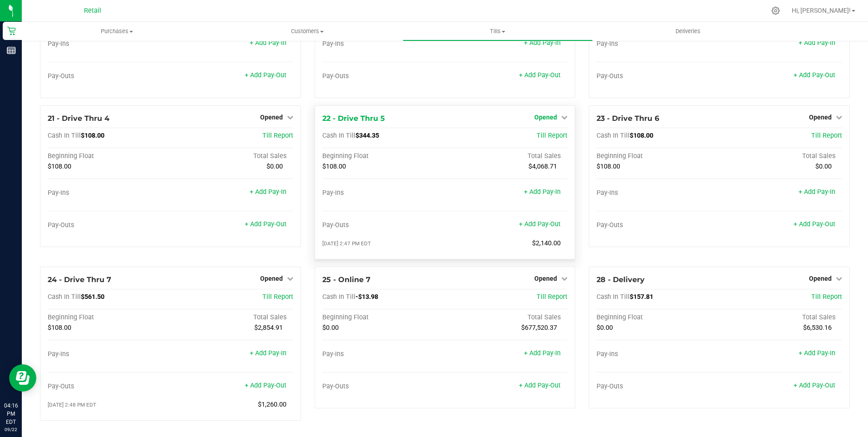  I want to click on span: 22 - Drive Thru 5, so click(353, 118).